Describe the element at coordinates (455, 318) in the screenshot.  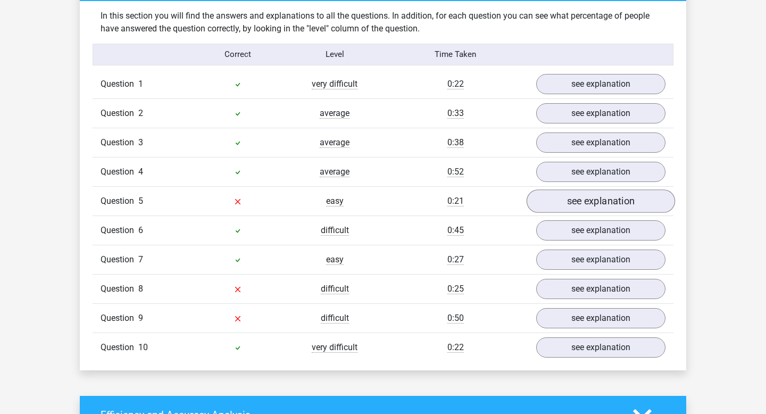
I see `span: 0:50` at that location.